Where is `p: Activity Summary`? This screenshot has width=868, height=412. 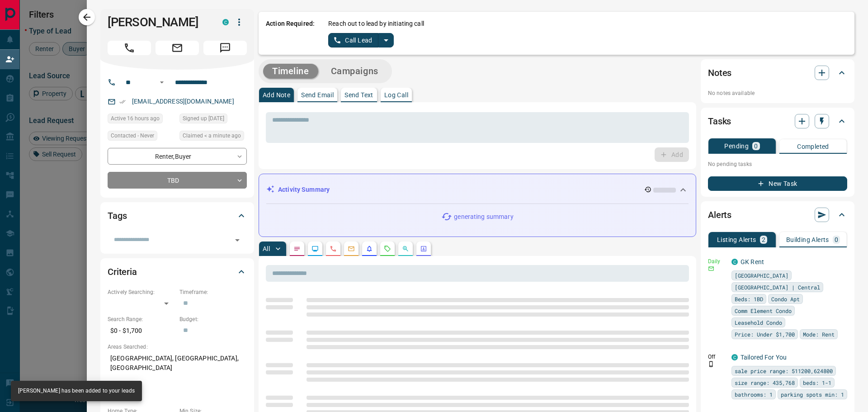
p: Activity Summary is located at coordinates (304, 189).